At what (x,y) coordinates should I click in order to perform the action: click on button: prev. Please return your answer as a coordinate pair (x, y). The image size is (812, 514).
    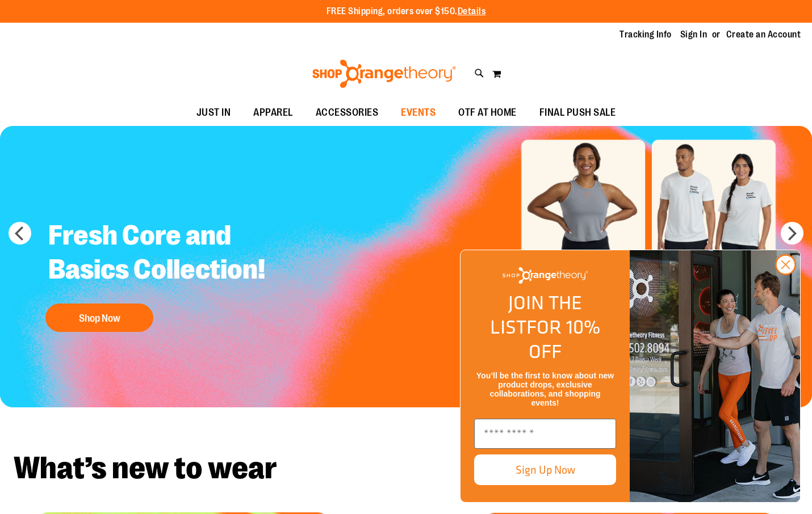
    Looking at the image, I should click on (20, 233).